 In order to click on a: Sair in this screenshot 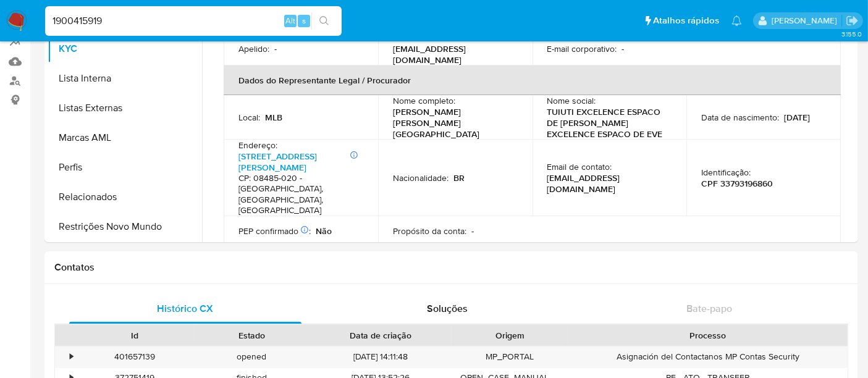, I will do `click(852, 21)`.